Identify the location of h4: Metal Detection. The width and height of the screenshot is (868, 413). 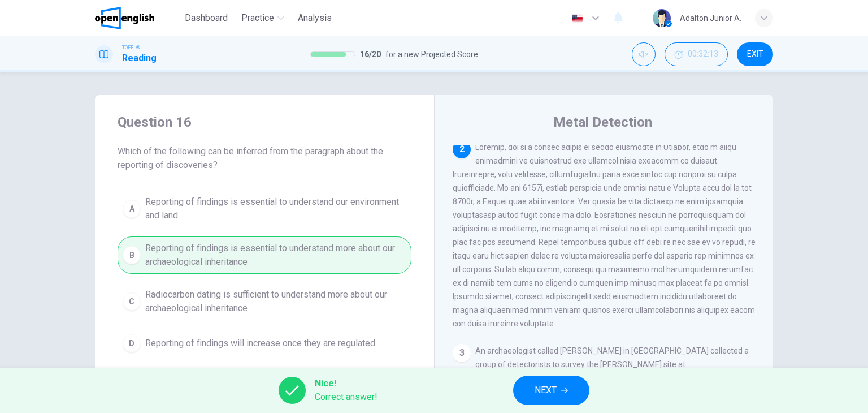
(603, 122).